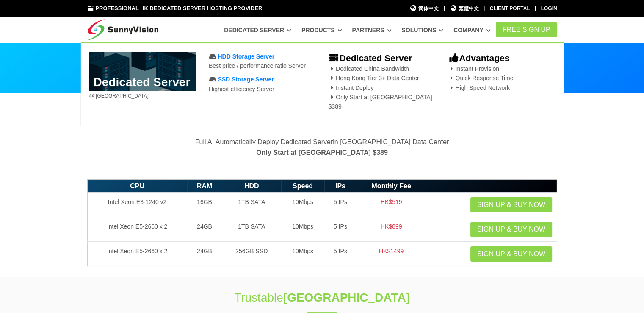 The height and width of the screenshot is (313, 644). Describe the element at coordinates (391, 204) in the screenshot. I see `td: HK$519` at that location.